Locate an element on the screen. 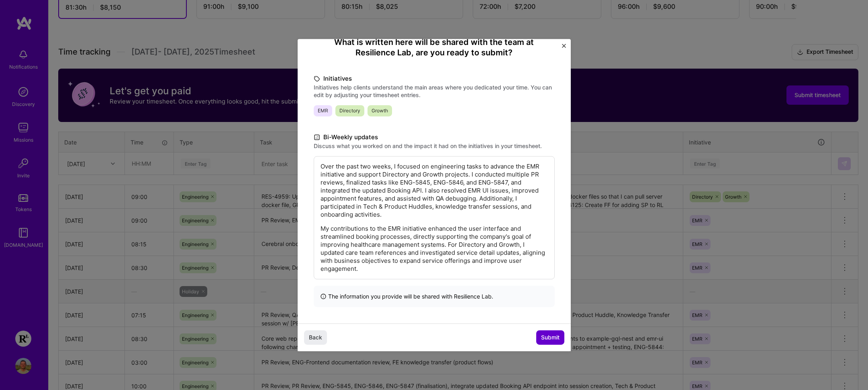 This screenshot has width=868, height=390. i: icon InfoBlack is located at coordinates (323, 296).